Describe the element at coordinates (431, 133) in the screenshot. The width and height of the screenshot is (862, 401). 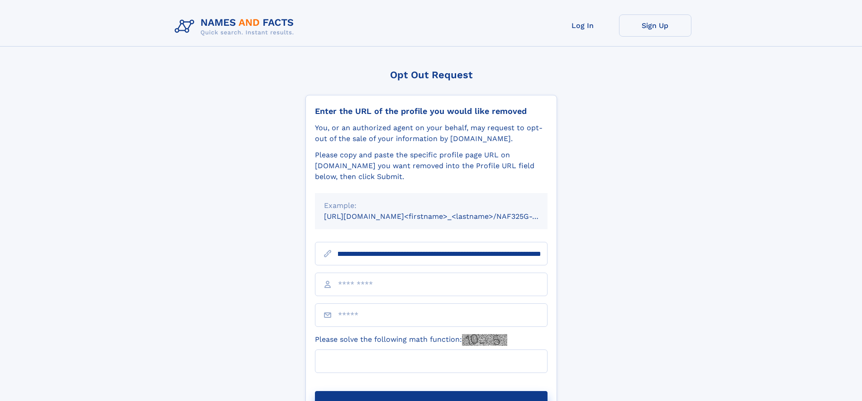
I see `div: You, or an authorized agent on your behalf, may request to opt-out of the sale of your informatio...` at that location.